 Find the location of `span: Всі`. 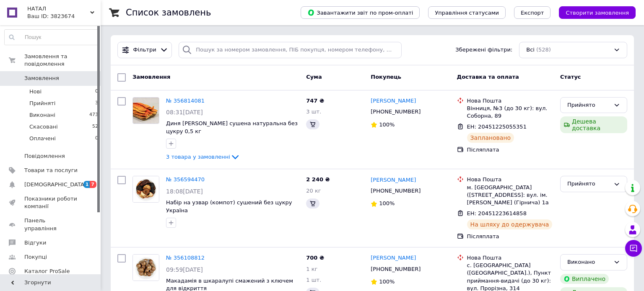

span: Всі is located at coordinates (530, 50).